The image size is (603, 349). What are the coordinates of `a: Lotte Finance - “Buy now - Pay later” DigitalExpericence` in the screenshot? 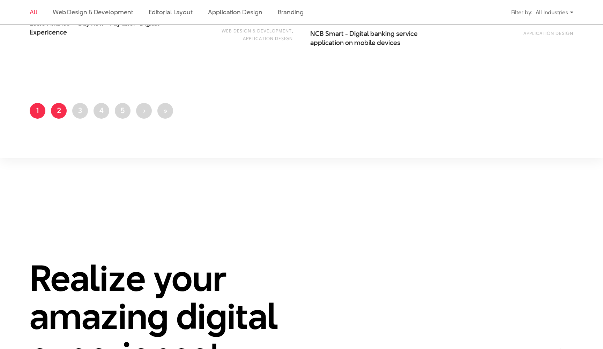 It's located at (99, 28).